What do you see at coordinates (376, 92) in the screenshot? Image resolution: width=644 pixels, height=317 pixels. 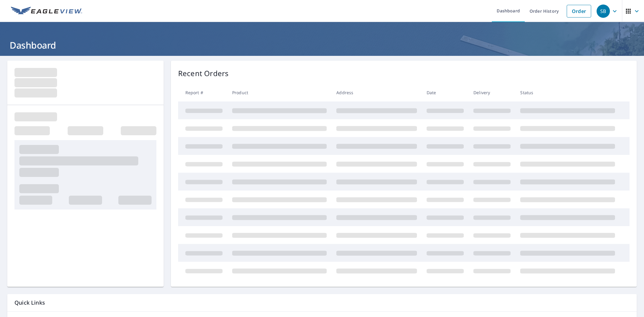 I see `th: Address` at bounding box center [376, 92].